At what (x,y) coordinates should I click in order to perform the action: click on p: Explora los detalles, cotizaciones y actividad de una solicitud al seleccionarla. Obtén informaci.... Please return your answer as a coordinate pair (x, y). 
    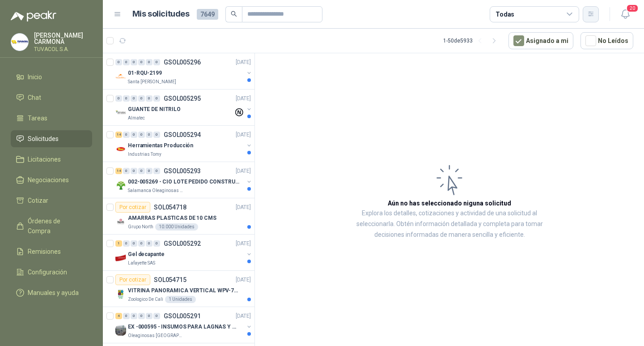
    Looking at the image, I should click on (449, 224).